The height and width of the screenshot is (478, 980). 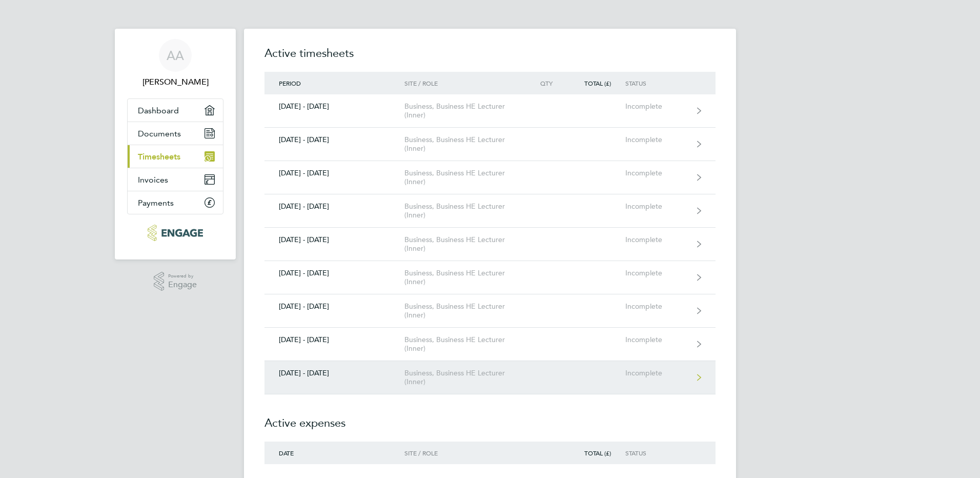 I want to click on span: Engage, so click(x=182, y=285).